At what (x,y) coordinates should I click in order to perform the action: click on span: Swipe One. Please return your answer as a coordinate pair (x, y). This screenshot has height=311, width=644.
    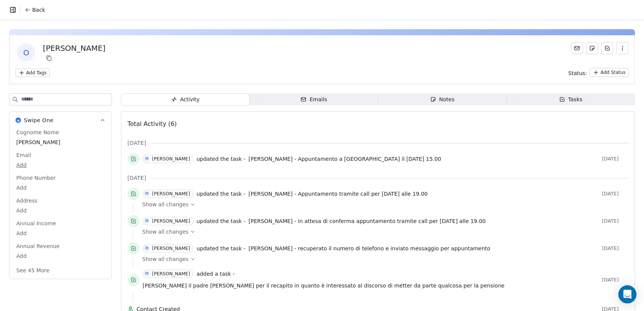
    Looking at the image, I should click on (38, 120).